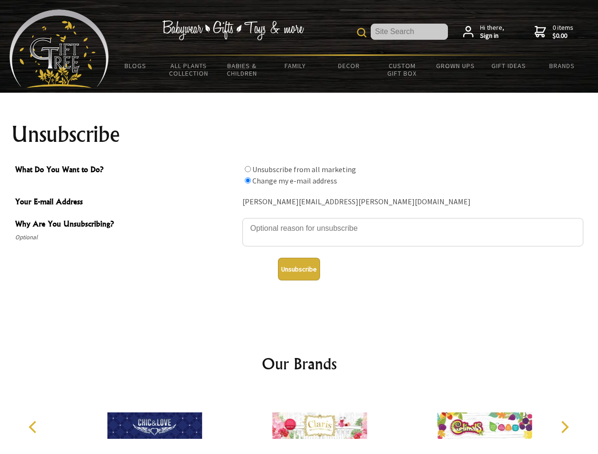  I want to click on input: Site Search, so click(409, 32).